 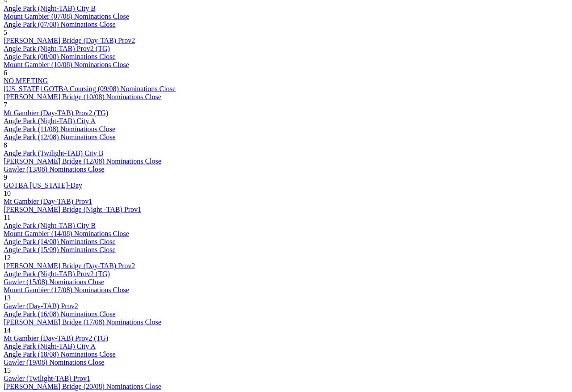 What do you see at coordinates (60, 56) in the screenshot?
I see `a: Angle Park (08/08) Nominations Close` at bounding box center [60, 56].